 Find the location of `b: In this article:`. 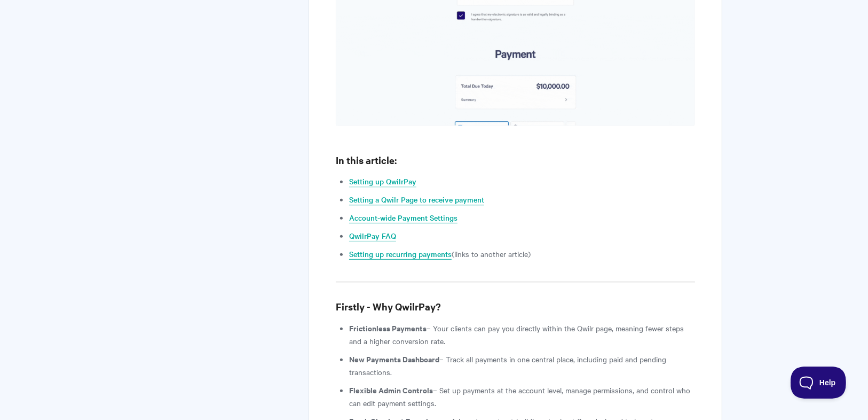

b: In this article: is located at coordinates (366, 160).